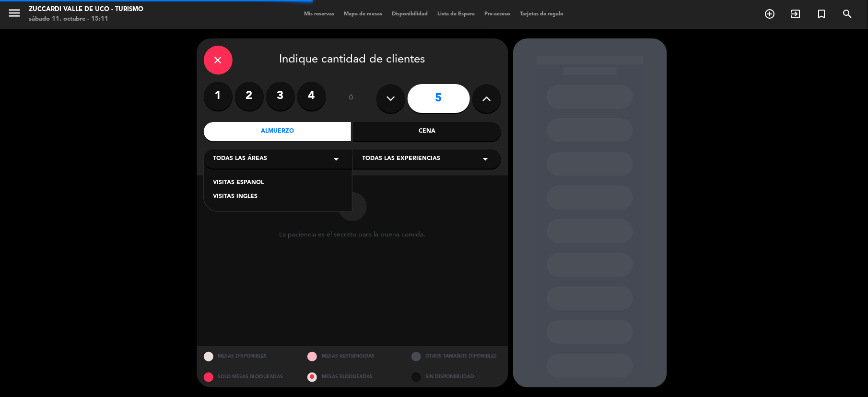 Image resolution: width=868 pixels, height=397 pixels. Describe the element at coordinates (86, 19) in the screenshot. I see `div: sábado 11. octubre - 15:11` at that location.